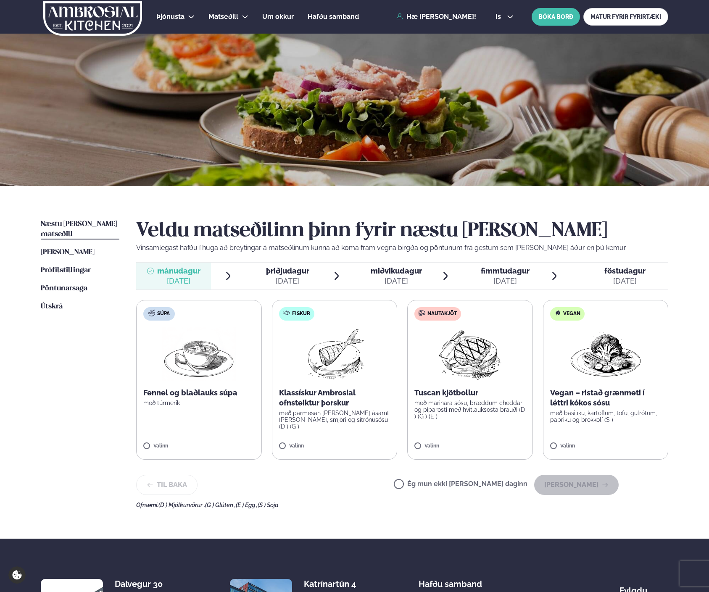 The width and height of the screenshot is (709, 592). Describe the element at coordinates (92, 18) in the screenshot. I see `img: logo` at that location.